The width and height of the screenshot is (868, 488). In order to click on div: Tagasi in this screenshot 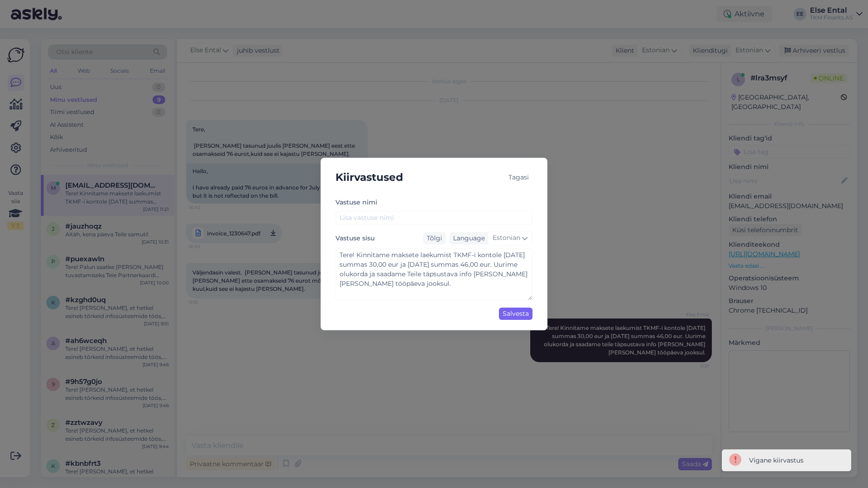, I will do `click(518, 177)`.